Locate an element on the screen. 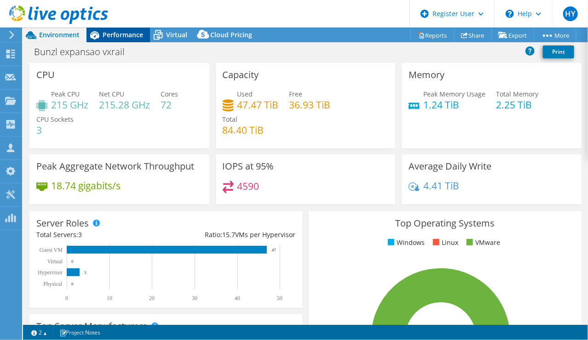  h4: 215.28 GHz is located at coordinates (124, 105).